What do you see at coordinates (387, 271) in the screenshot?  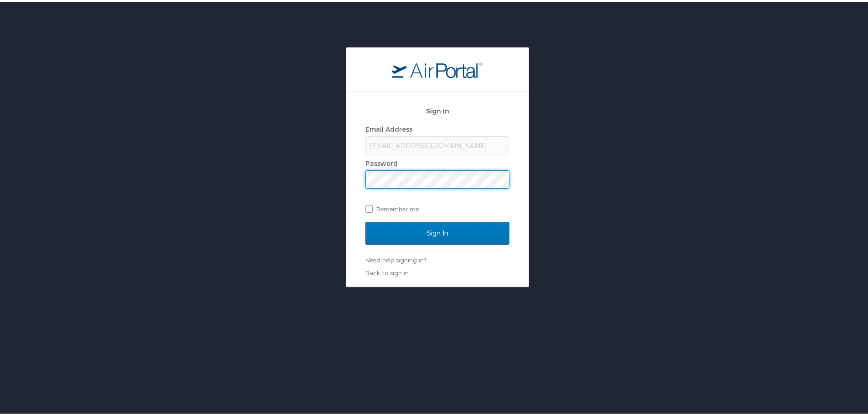 I see `a: Back to sign in` at bounding box center [387, 271].